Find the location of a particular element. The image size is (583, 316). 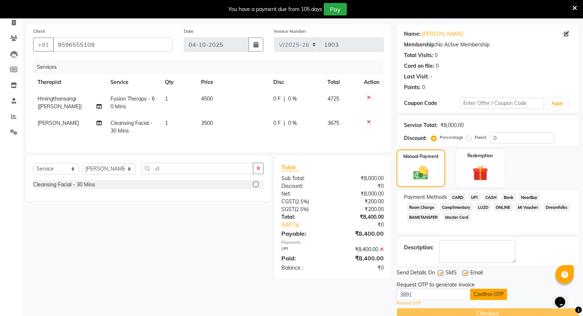

th: Disc is located at coordinates (296, 82).